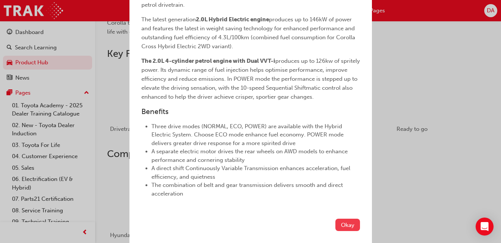  Describe the element at coordinates (348, 224) in the screenshot. I see `button: Okay` at that location.